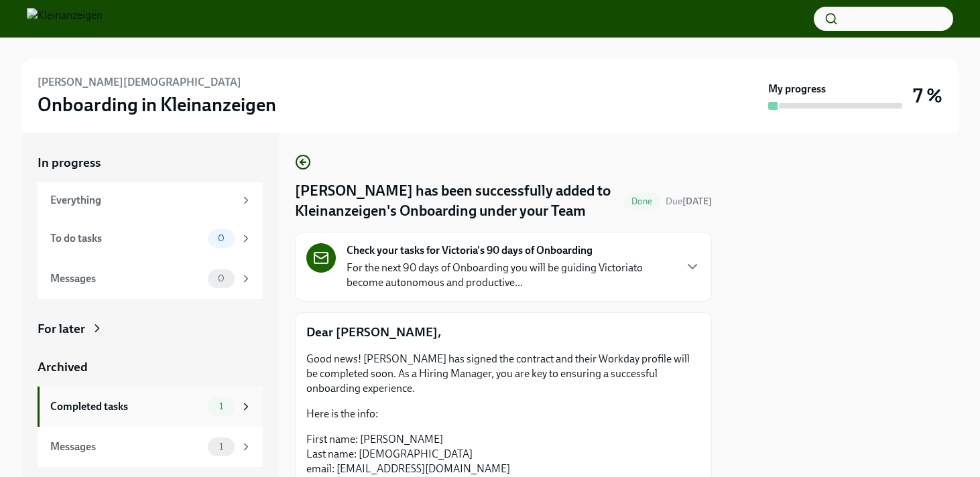 The width and height of the screenshot is (980, 477). Describe the element at coordinates (150, 238) in the screenshot. I see `a: To do tasks0` at that location.